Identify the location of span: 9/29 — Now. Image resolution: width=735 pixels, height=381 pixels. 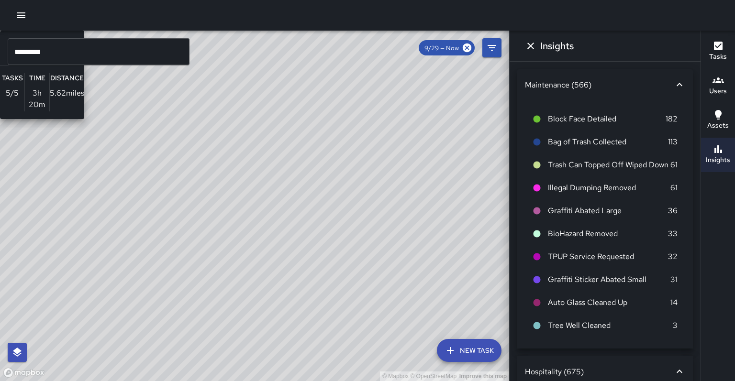
(442, 48).